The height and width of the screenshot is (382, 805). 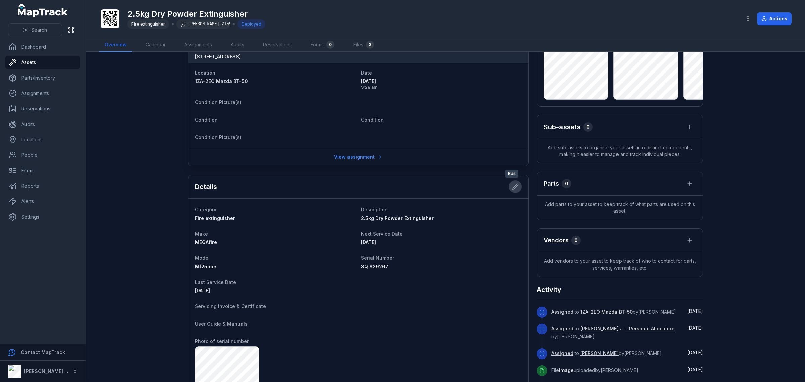 What do you see at coordinates (695, 352) in the screenshot?
I see `time: 5/16/2025, 3:11:57 PM` at bounding box center [695, 352].